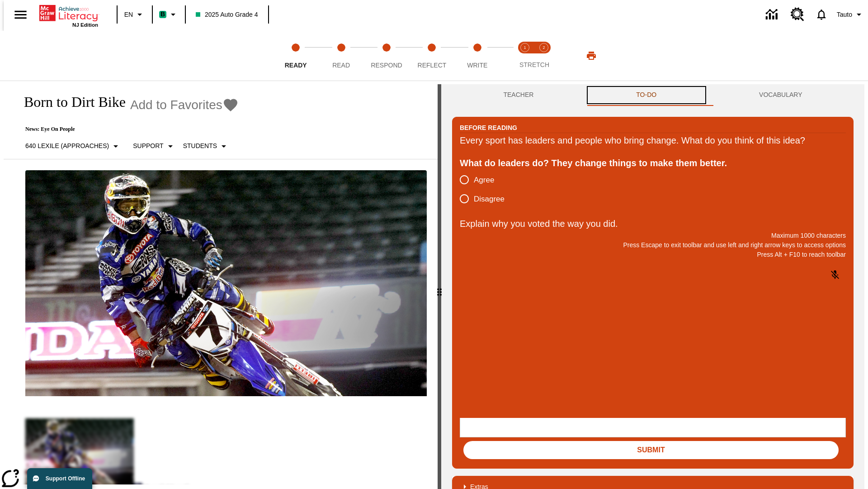 The image size is (868, 489). Describe the element at coordinates (477, 65) in the screenshot. I see `span: Write` at that location.